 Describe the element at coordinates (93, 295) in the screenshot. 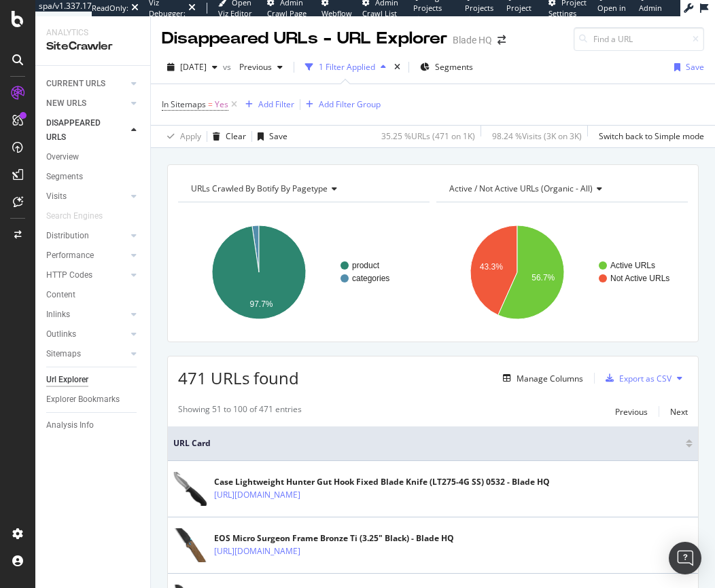

I see `a: Content` at that location.